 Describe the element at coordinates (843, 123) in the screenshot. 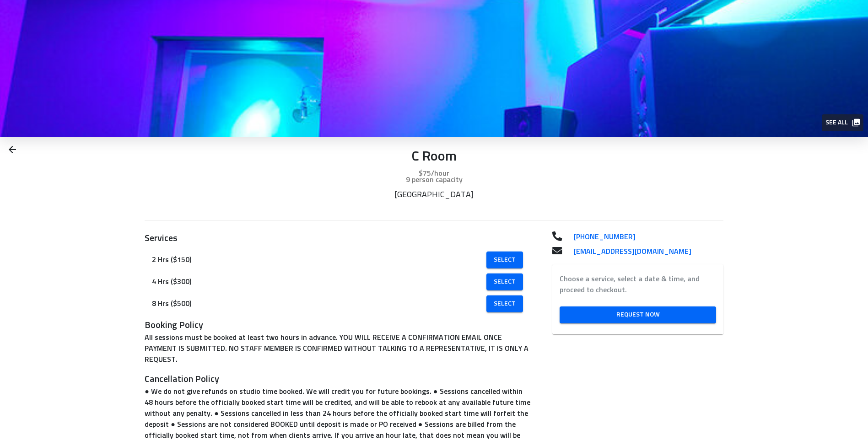

I see `button: See all` at that location.